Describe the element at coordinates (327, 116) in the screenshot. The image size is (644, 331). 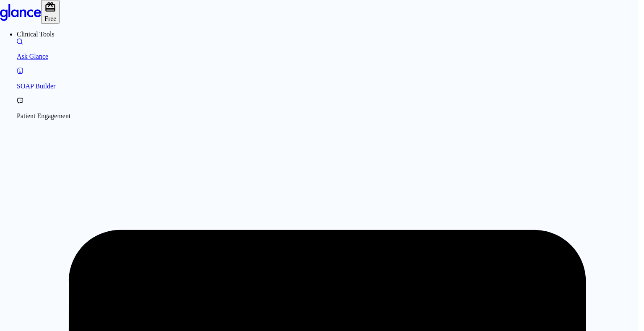
I see `p: Patient Engagement` at that location.